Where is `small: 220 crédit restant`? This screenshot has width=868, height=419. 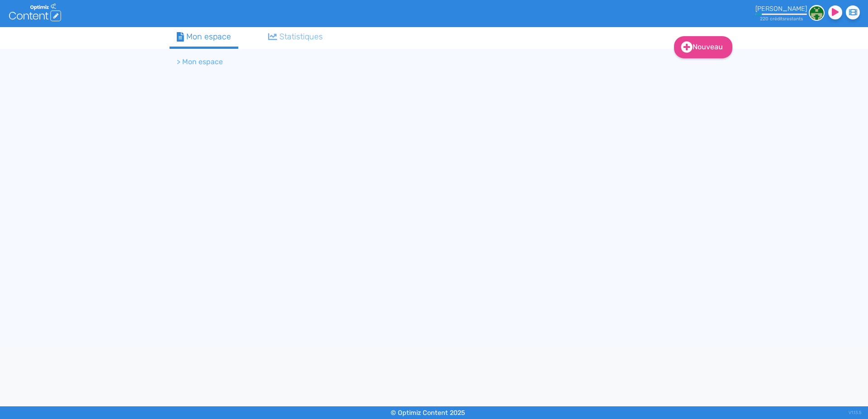
small: 220 crédit restant is located at coordinates (781, 19).